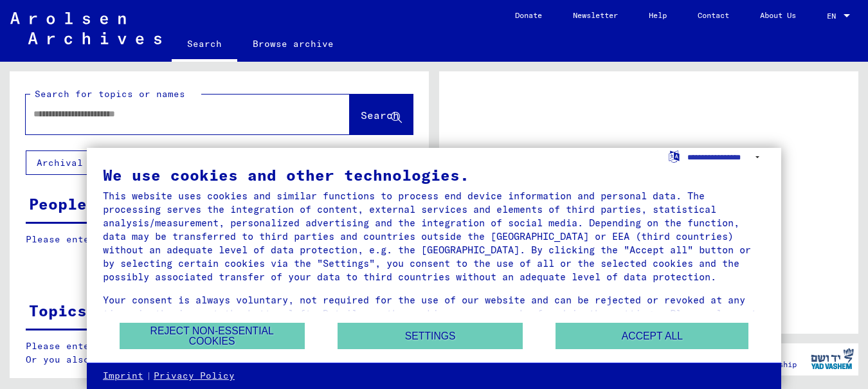  What do you see at coordinates (123, 377) in the screenshot?
I see `a: Imprint` at bounding box center [123, 377].